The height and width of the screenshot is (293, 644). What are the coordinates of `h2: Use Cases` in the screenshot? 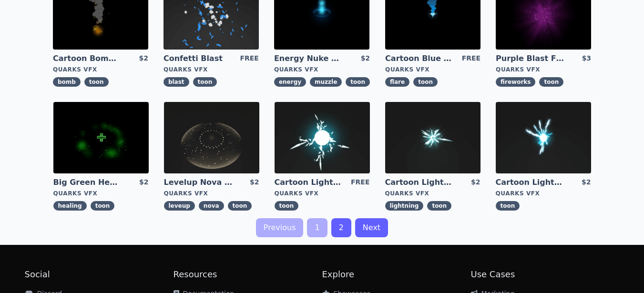 It's located at (545, 275).